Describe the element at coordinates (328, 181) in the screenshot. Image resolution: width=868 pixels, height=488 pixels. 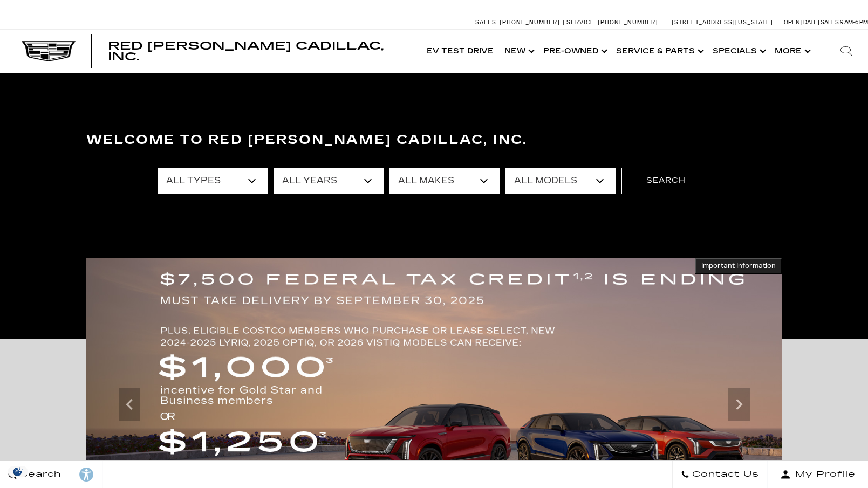
I see `select: Filter by year` at that location.